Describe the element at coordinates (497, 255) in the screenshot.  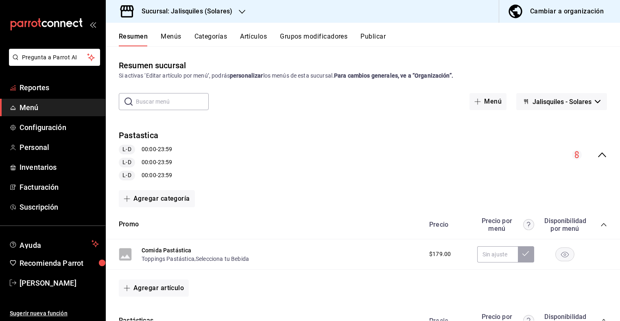
I see `input: Sin ajuste` at that location.